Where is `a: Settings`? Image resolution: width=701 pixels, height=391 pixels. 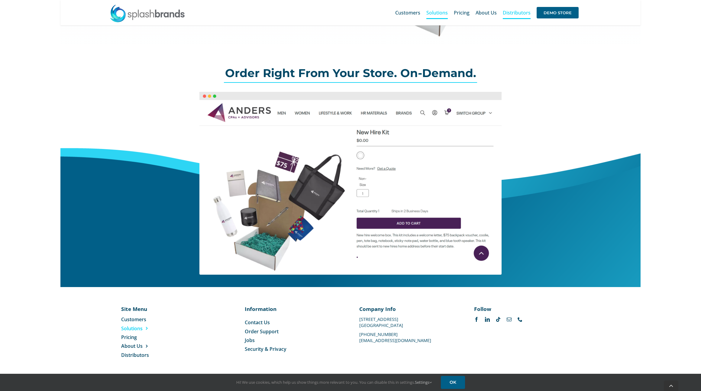
a: Settings is located at coordinates (423, 382).